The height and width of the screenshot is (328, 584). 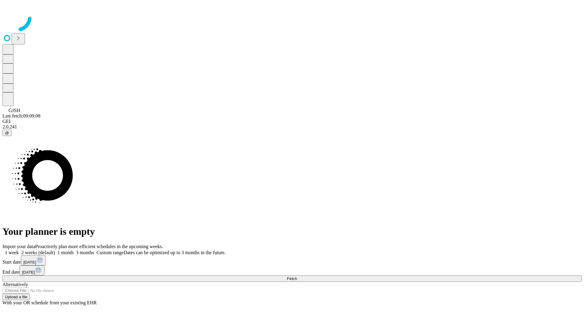 What do you see at coordinates (292, 127) in the screenshot?
I see `div: 2.0.241` at bounding box center [292, 127].